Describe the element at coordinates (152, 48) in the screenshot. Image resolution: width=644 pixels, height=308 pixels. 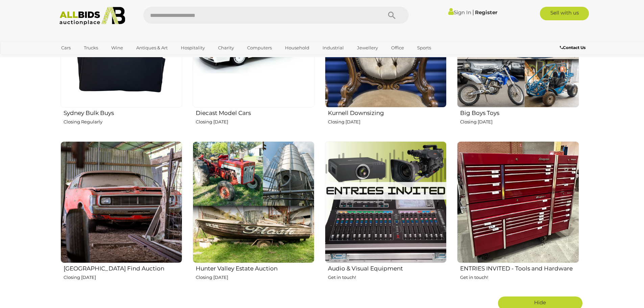
I see `a: Antiques & Art` at that location.